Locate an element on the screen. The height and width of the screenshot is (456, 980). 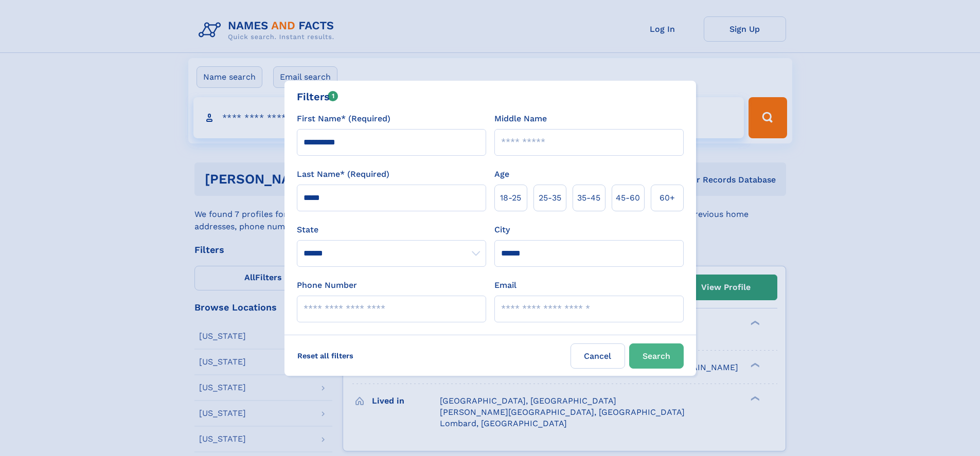
span: 18‑25 is located at coordinates (510, 198).